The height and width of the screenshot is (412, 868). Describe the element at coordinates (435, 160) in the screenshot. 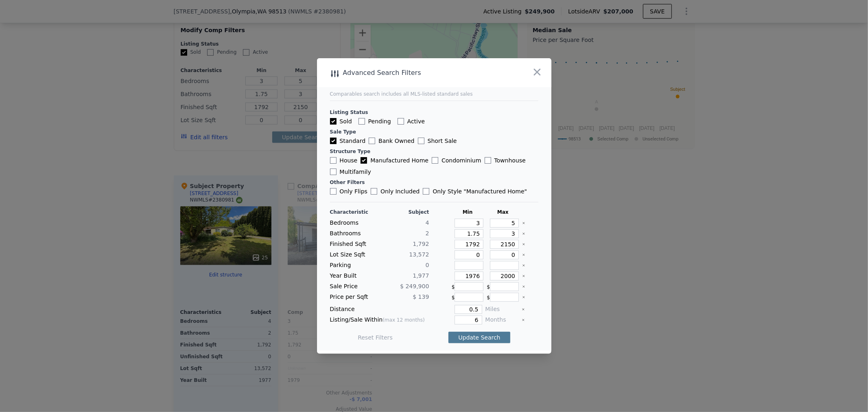

I see `input: Condominium` at that location.